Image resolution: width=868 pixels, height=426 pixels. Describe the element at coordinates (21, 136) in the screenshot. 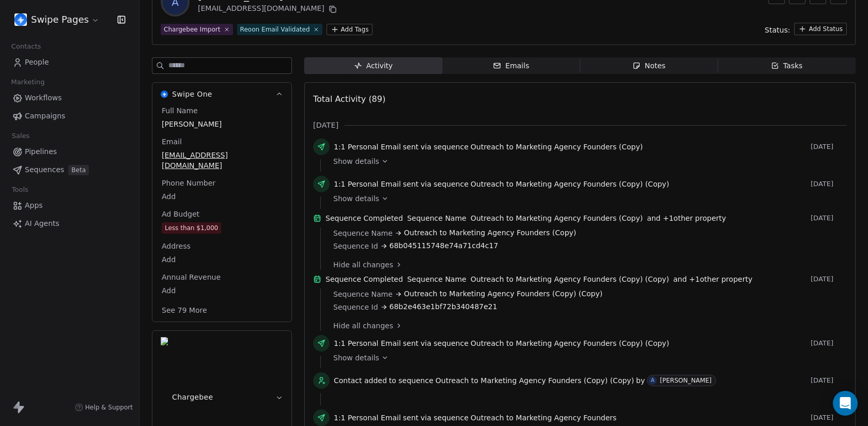

I see `span: Sales` at that location.